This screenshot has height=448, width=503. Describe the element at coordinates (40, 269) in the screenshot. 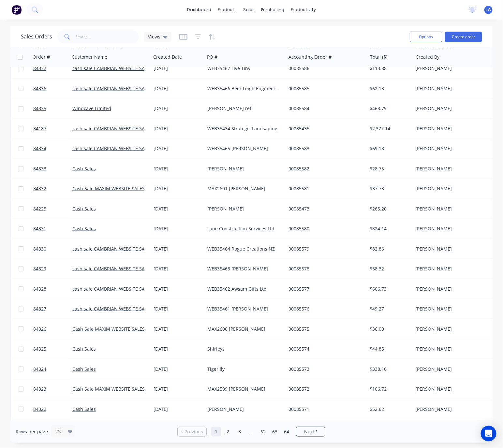

I see `span: 84329` at that location.